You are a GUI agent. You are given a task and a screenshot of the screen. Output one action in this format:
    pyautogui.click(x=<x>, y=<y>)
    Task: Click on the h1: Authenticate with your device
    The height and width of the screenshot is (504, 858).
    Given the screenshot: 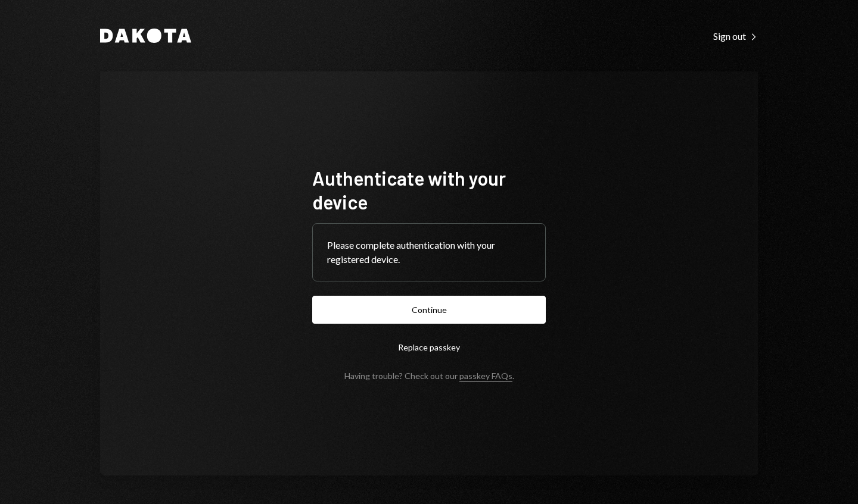 What is the action you would take?
    pyautogui.click(x=429, y=190)
    